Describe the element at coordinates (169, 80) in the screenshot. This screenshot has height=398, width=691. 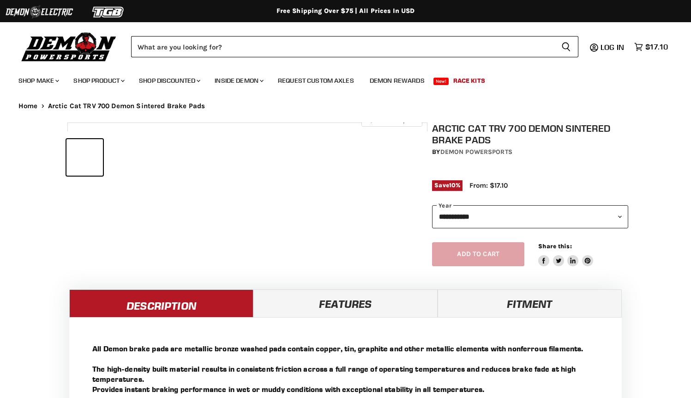
I see `a: Shop Discounted` at that location.